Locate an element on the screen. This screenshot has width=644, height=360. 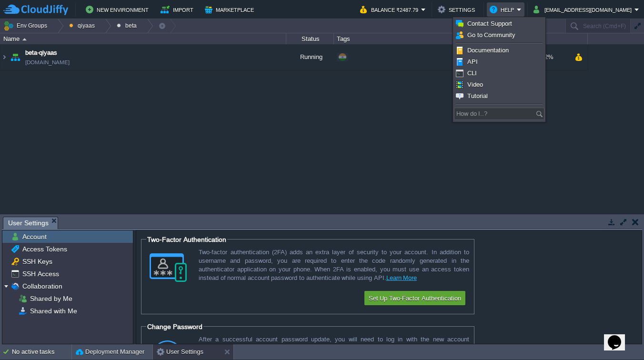
span: Collaboration is located at coordinates (42, 286).